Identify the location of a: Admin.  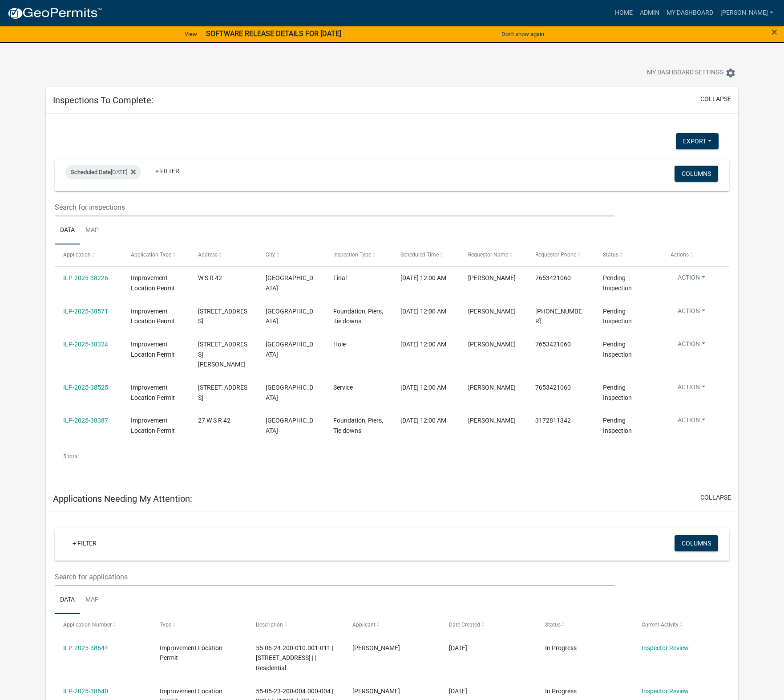
(650, 13).